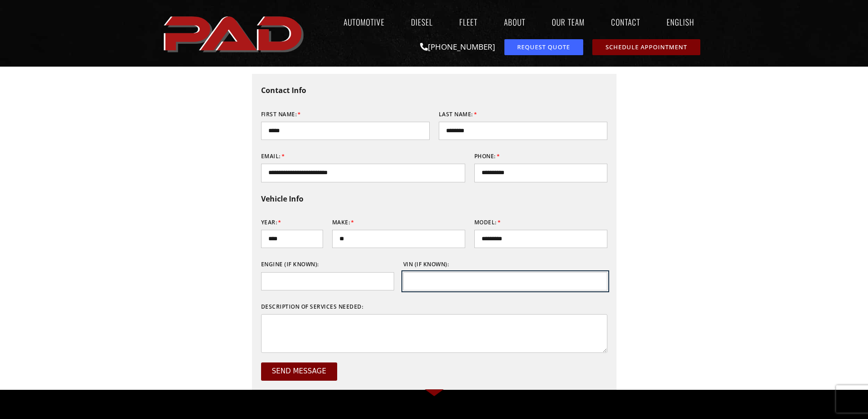 Image resolution: width=868 pixels, height=419 pixels. Describe the element at coordinates (434, 236) in the screenshot. I see `form: Request Quote` at that location.